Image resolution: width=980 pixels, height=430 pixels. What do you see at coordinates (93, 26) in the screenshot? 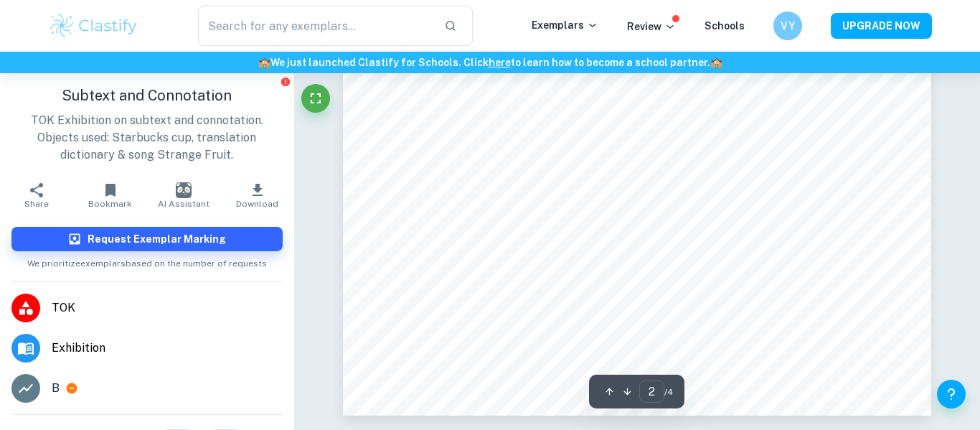
I see `img: Clastify logo` at bounding box center [93, 26].